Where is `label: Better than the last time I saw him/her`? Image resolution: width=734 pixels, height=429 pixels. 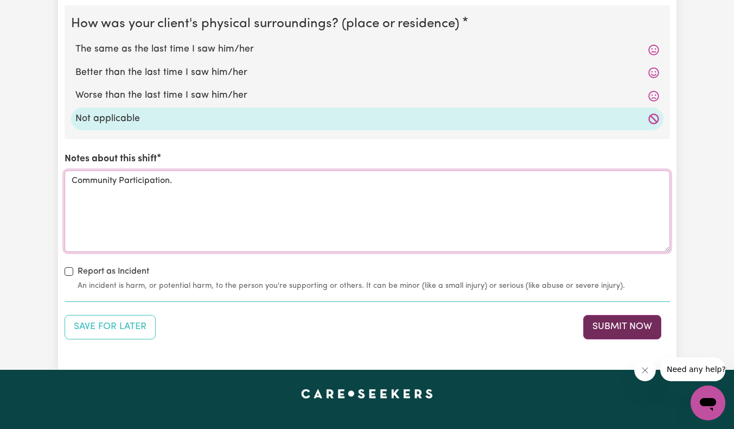 label: Better than the last time I saw him/her is located at coordinates (367, 73).